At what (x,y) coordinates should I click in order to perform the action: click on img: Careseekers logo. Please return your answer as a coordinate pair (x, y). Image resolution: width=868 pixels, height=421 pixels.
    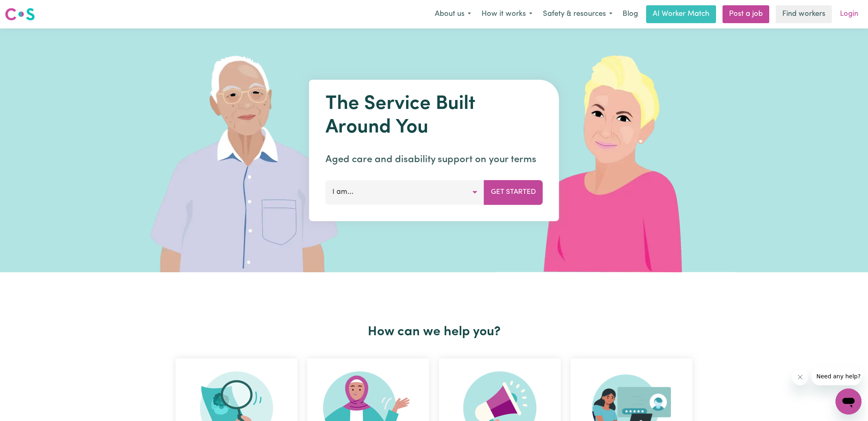
    Looking at the image, I should click on (20, 14).